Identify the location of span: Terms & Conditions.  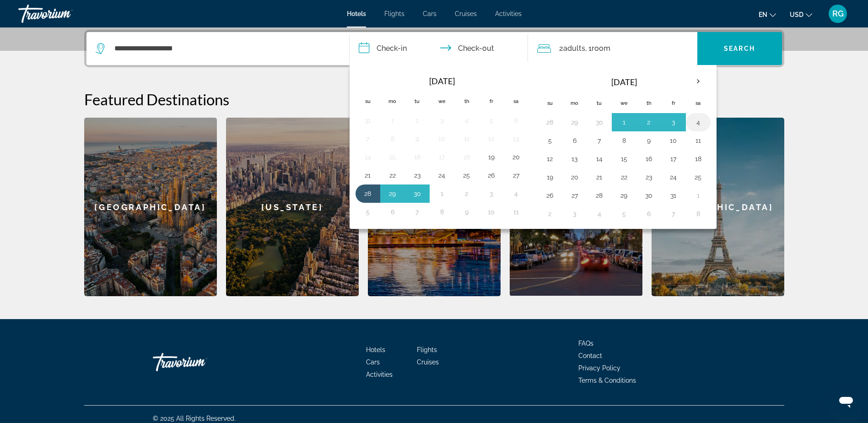
(607, 380).